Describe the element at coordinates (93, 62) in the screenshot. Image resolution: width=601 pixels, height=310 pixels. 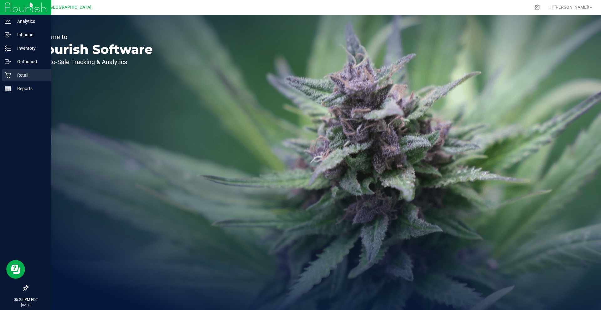
I see `p: Seed-to-Sale Tracking & Analytics` at that location.